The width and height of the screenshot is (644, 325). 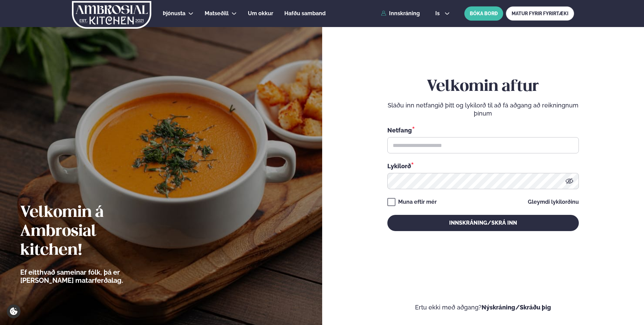 What do you see at coordinates (483, 166) in the screenshot?
I see `div: Lykilorð` at bounding box center [483, 166].